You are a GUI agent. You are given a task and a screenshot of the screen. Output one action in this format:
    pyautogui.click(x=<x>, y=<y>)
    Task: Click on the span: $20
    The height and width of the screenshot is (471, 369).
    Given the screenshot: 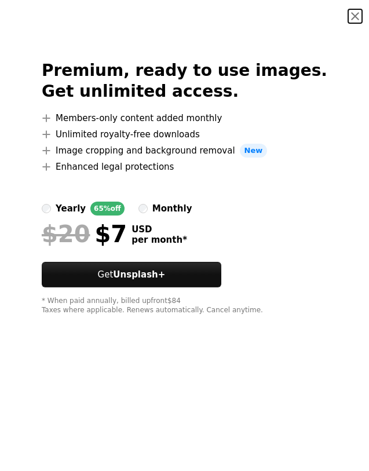 What is the action you would take?
    pyautogui.click(x=66, y=234)
    